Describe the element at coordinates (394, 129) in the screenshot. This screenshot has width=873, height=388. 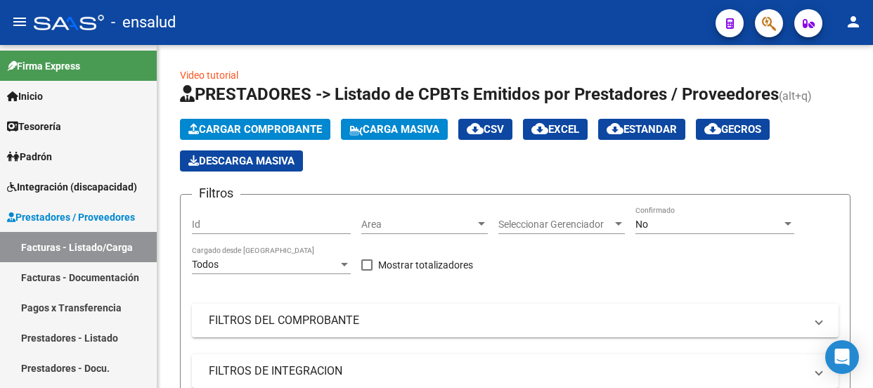
I see `span: Carga Masiva` at that location.